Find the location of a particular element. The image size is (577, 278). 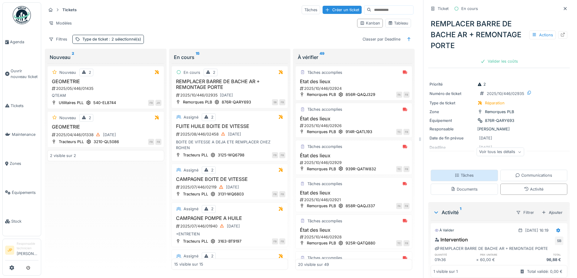

span: Tickets is located at coordinates (25, 106).